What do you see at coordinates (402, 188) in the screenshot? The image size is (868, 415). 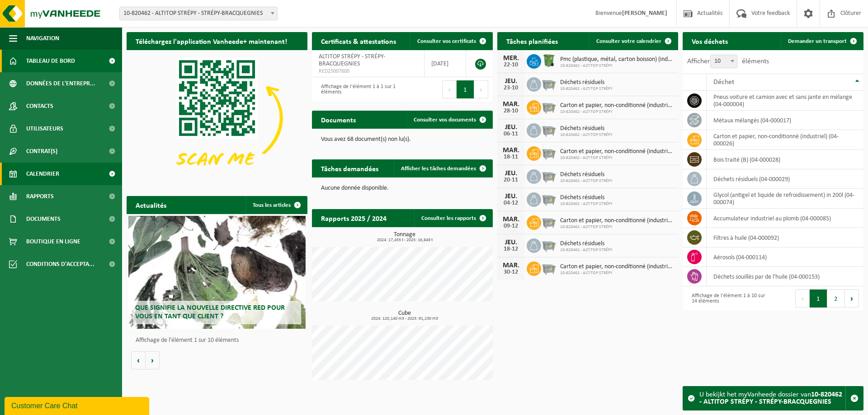 I see `p: Aucune donnée disponible.` at bounding box center [402, 188].